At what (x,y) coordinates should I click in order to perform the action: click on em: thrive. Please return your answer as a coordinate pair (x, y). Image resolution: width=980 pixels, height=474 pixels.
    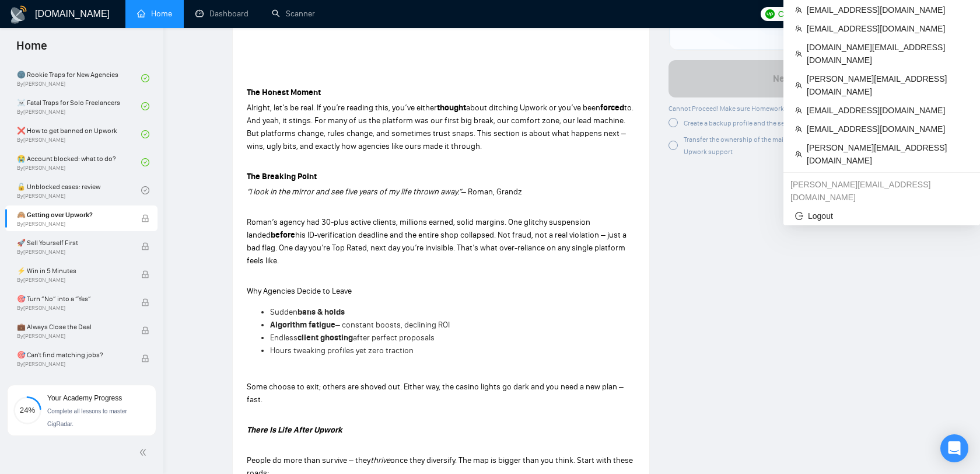
    Looking at the image, I should click on (380, 460).